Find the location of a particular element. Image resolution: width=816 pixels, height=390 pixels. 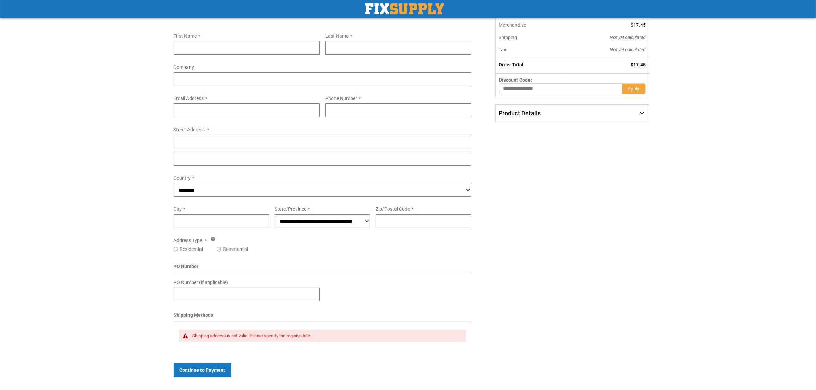

span: Zip/Postal Code is located at coordinates (393, 209).